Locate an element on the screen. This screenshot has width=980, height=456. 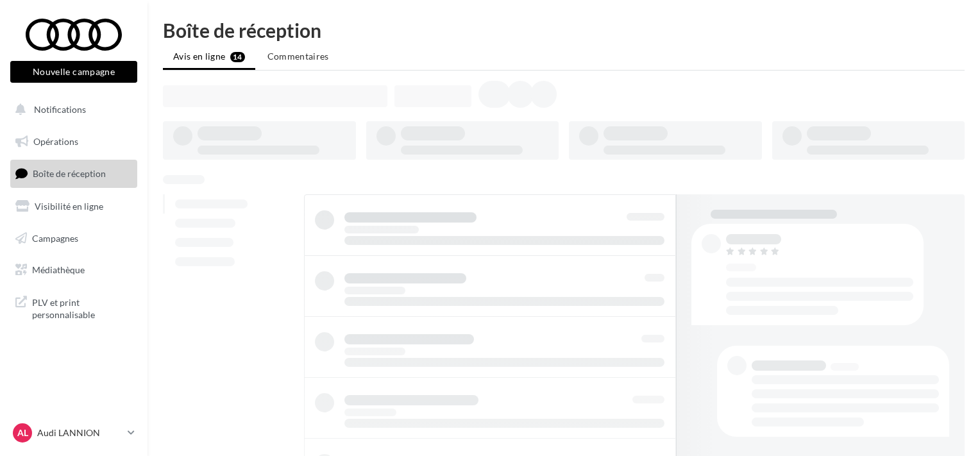
p: Audi LANNION is located at coordinates (80, 433).